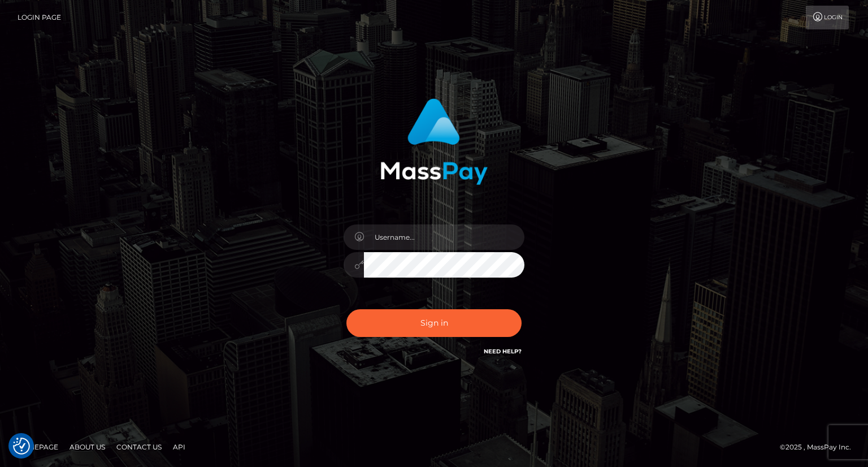  Describe the element at coordinates (827, 17) in the screenshot. I see `a: Login` at that location.